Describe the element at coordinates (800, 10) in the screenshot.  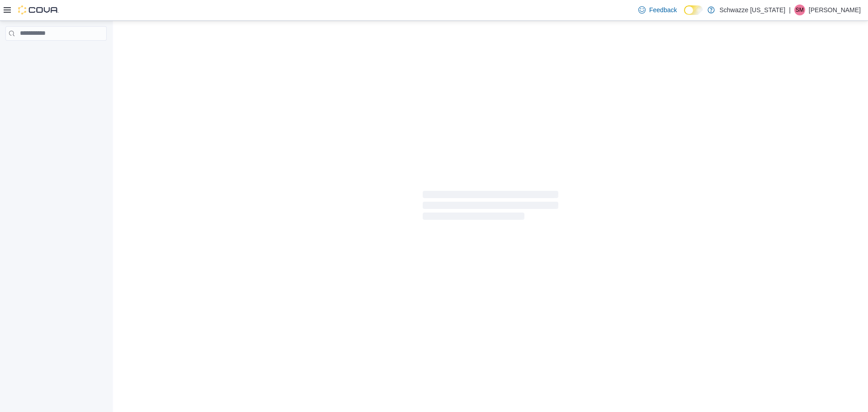
I see `div: Sarah McDole` at that location.